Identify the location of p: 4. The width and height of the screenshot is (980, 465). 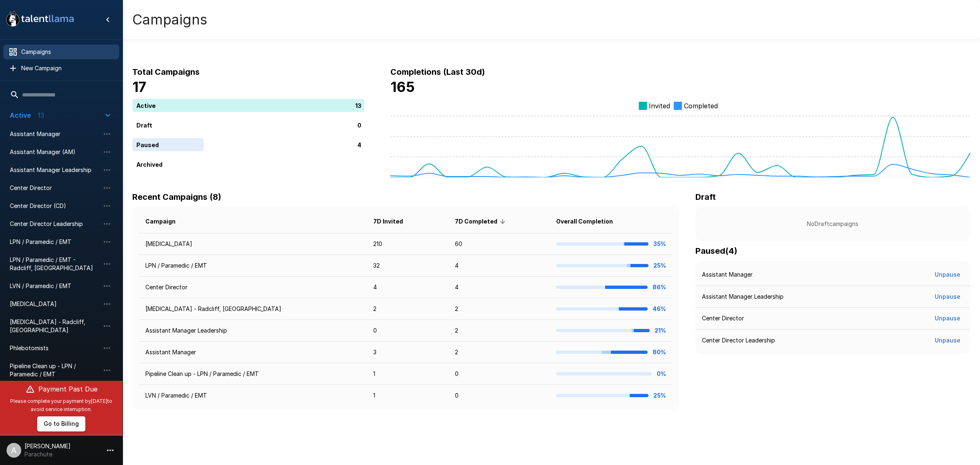
(360, 145).